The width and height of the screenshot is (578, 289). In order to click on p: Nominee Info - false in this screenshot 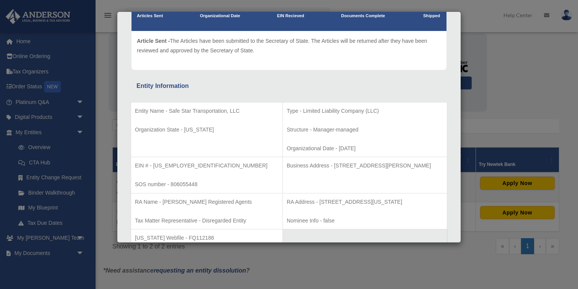, I will do `click(365, 221)`.